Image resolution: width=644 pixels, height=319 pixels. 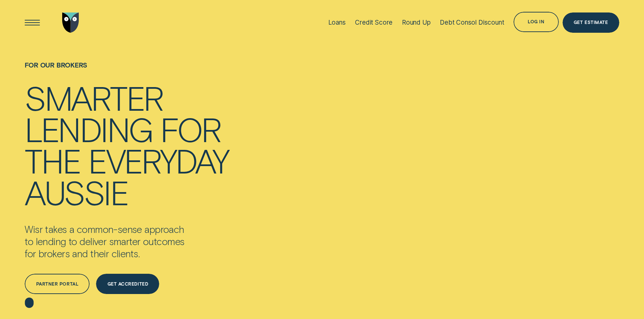 What do you see at coordinates (591, 23) in the screenshot?
I see `a: Get Estimate` at bounding box center [591, 23].